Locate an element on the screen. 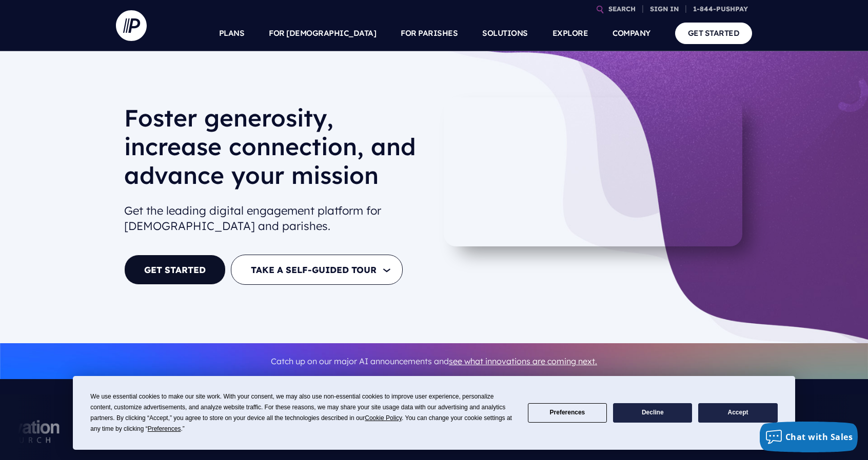 The height and width of the screenshot is (460, 868). a: COMPANY is located at coordinates (631, 34).